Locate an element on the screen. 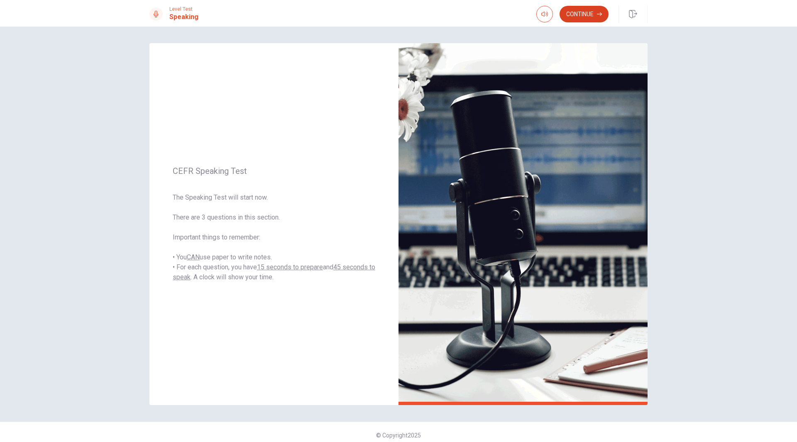  span: The Speaking Test will start now. There are 3 questions in this section. Important things to reme... is located at coordinates (274, 237).